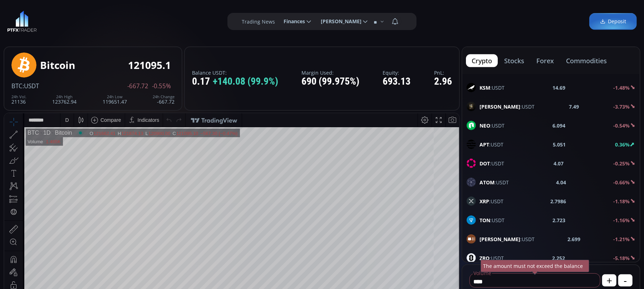 Image resolution: width=644 pixels, height=289 pixels. What do you see at coordinates (561, 182) in the screenshot?
I see `b: 4.04` at bounding box center [561, 182].